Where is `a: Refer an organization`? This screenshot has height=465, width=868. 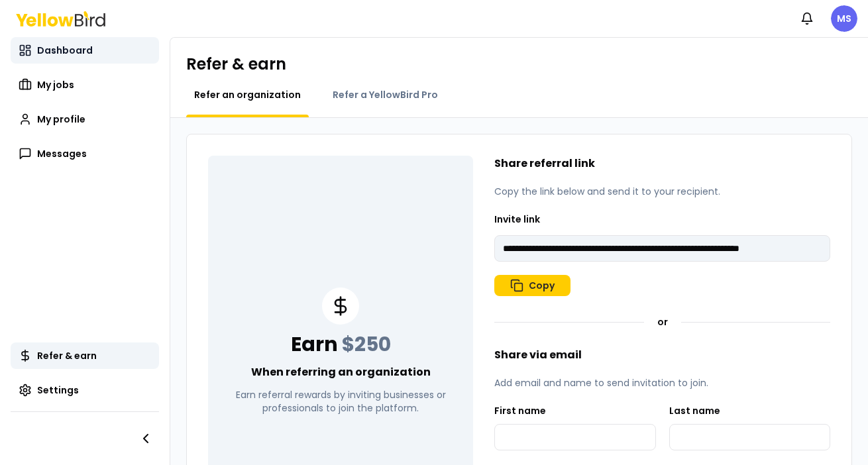 a: Refer an organization is located at coordinates (247, 94).